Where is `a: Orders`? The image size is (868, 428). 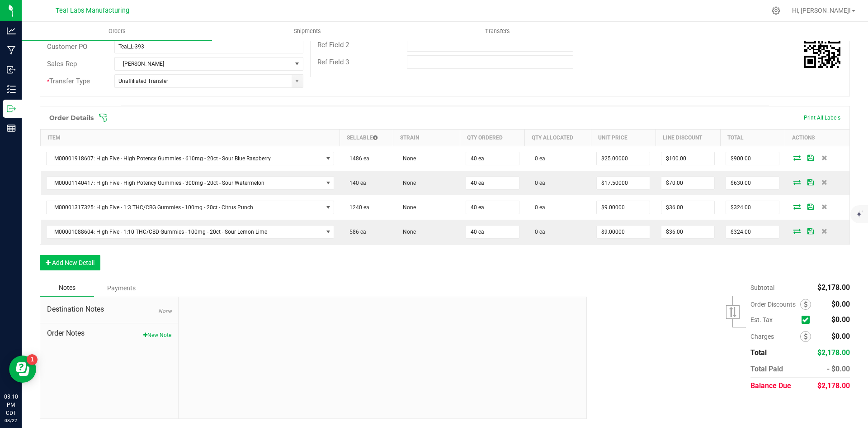
a: Orders is located at coordinates (116, 31).